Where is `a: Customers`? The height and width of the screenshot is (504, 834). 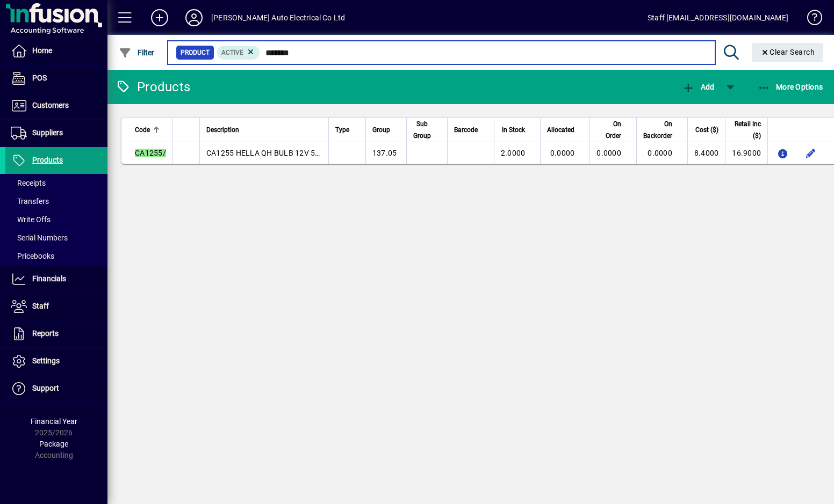 a: Customers is located at coordinates (56, 106).